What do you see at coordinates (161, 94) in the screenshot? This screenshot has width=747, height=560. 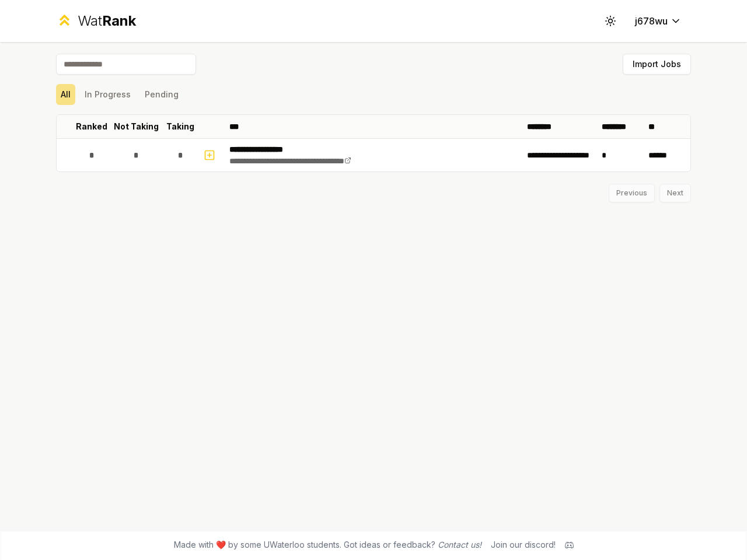 I see `button: Pending` at bounding box center [161, 94].